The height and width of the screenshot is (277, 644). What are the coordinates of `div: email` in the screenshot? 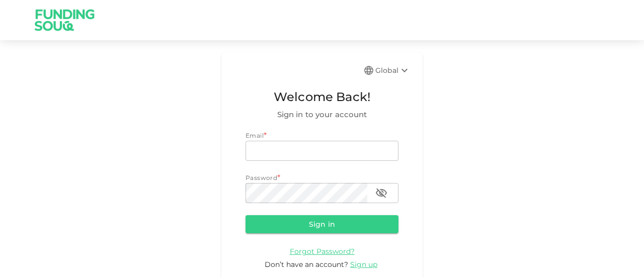 It's located at (322, 151).